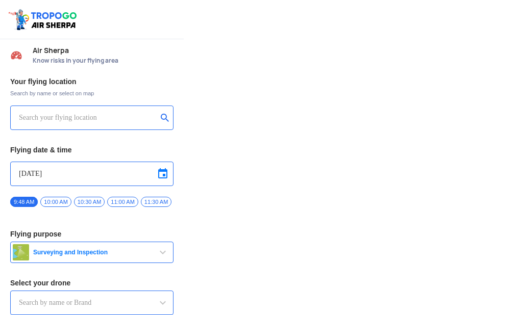  What do you see at coordinates (24, 202) in the screenshot?
I see `span: 9:48 AM` at bounding box center [24, 202].